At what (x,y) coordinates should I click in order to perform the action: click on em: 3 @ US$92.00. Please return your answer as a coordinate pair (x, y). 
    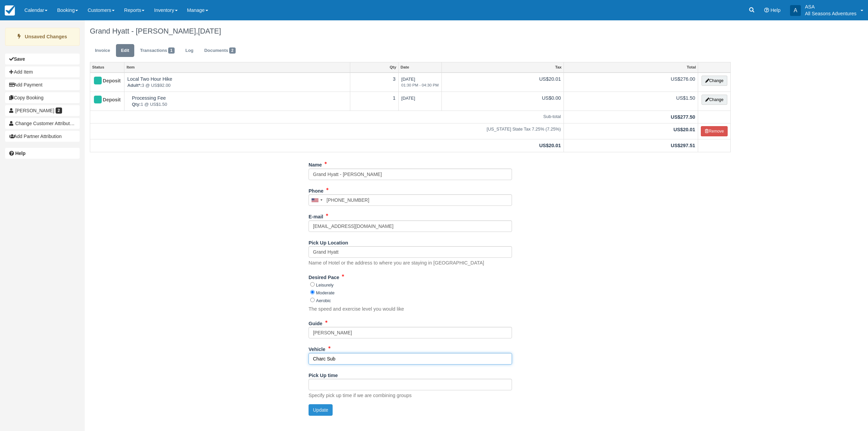
    Looking at the image, I should click on (237, 86).